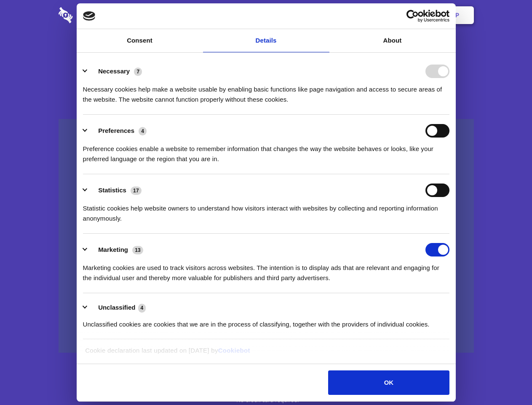 The height and width of the screenshot is (405, 532). I want to click on a: Cookiebot, so click(234, 350).